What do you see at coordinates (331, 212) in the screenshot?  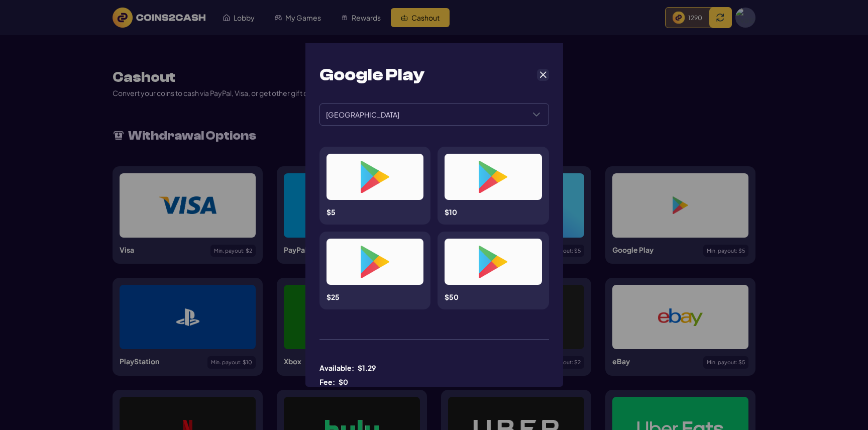 I see `span: $5` at bounding box center [331, 212].